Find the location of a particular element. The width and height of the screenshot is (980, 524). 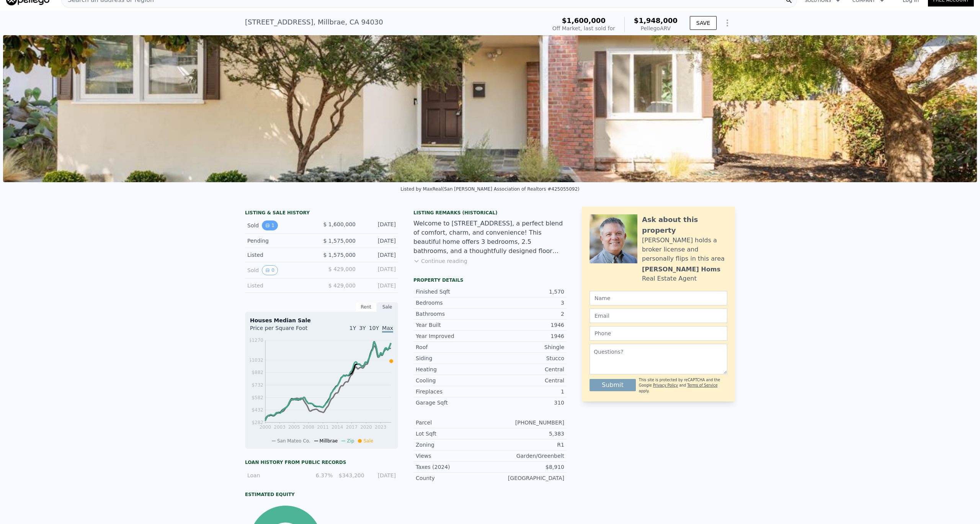

span: $1,948,000 is located at coordinates (655, 20).